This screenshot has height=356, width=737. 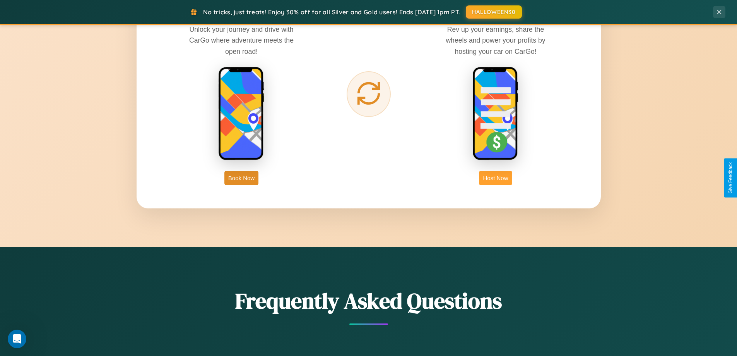 I want to click on img: rent phone, so click(x=241, y=114).